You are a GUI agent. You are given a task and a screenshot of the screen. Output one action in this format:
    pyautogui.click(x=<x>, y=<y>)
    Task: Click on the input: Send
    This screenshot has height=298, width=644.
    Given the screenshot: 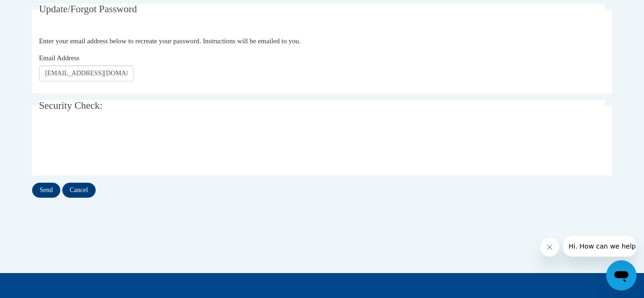 What is the action you would take?
    pyautogui.click(x=46, y=190)
    